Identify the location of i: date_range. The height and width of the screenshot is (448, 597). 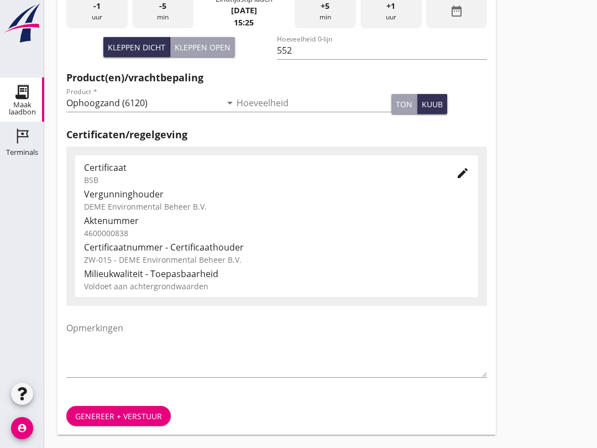
(457, 11).